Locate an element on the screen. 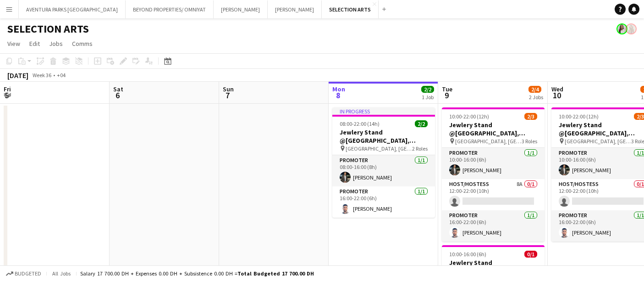 The height and width of the screenshot is (281, 644). div: Salary 17 700.00 DH + Expenses 0.00 DH + Subsistence 0.00 DH = is located at coordinates (197, 273).